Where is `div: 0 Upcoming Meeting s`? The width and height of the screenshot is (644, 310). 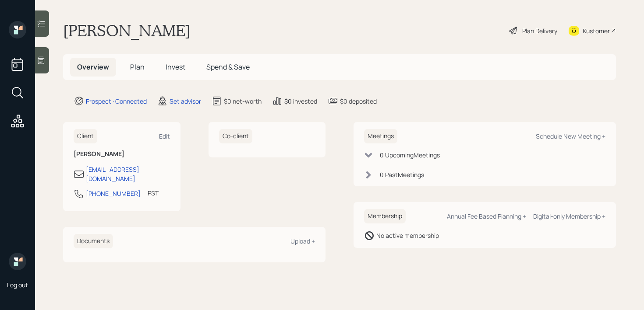 div: 0 Upcoming Meeting s is located at coordinates (410, 155).